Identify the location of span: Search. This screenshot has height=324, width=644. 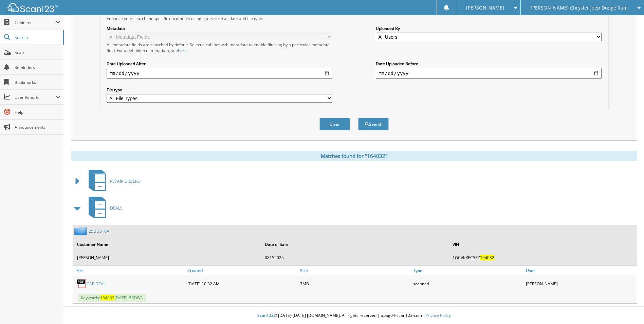
(37, 38).